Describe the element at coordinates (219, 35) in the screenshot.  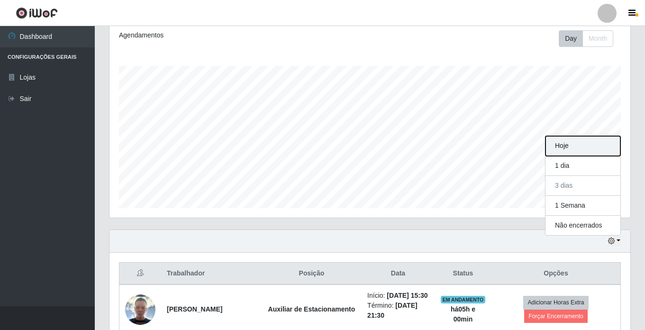
I see `div: Agendamentos` at that location.